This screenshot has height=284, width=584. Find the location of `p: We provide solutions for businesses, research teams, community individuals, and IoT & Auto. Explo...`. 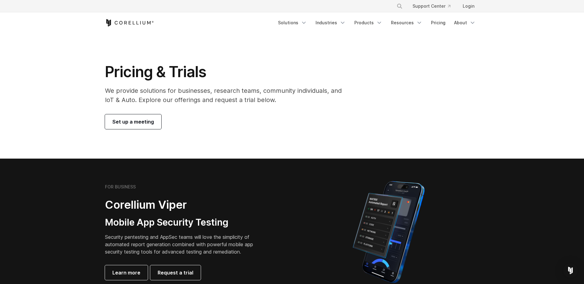

p: We provide solutions for businesses, research teams, community individuals, and IoT & Auto. Explo... is located at coordinates (227, 95).